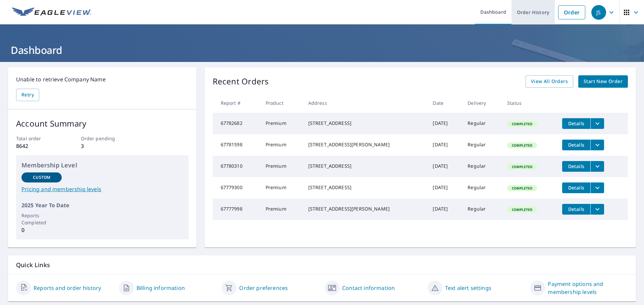 This screenshot has height=305, width=644. Describe the element at coordinates (102, 139) in the screenshot. I see `p: Order pending` at that location.